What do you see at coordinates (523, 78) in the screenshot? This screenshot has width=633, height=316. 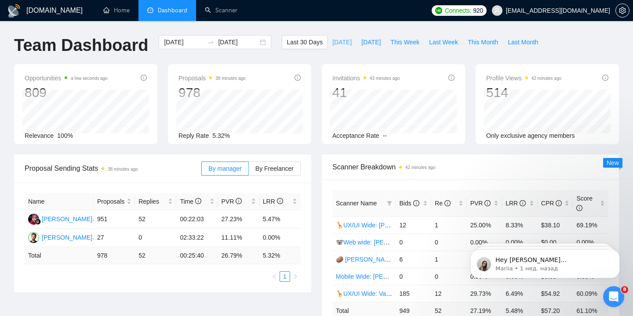 I see `span: Profile Views` at bounding box center [523, 78].